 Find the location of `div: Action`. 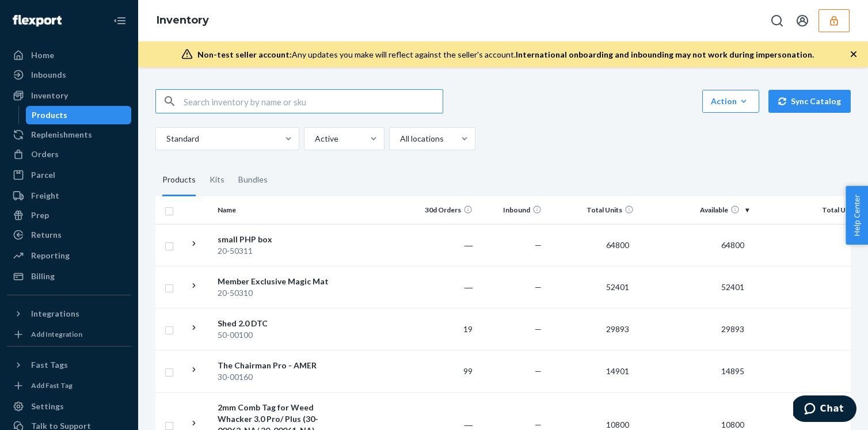

div: Action is located at coordinates (731, 101).